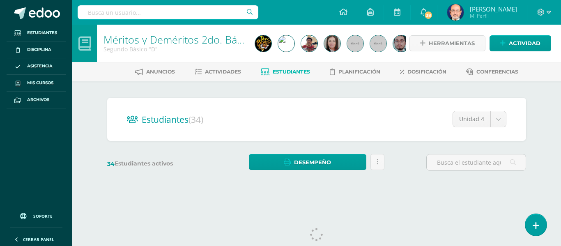 The image size is (561, 246). Describe the element at coordinates (426, 71) in the screenshot. I see `span: Dosificación` at that location.